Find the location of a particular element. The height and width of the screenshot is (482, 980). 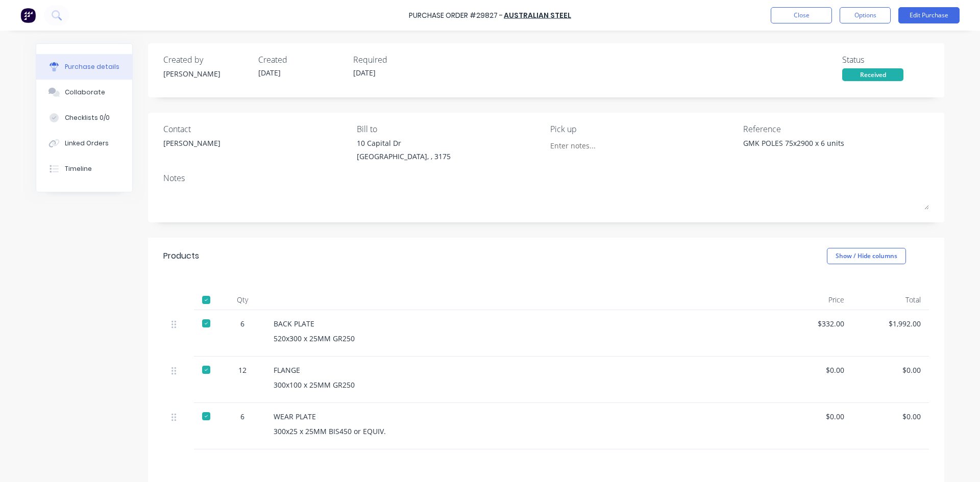

div: 520x300 x 25MM GR250 is located at coordinates (521, 339).